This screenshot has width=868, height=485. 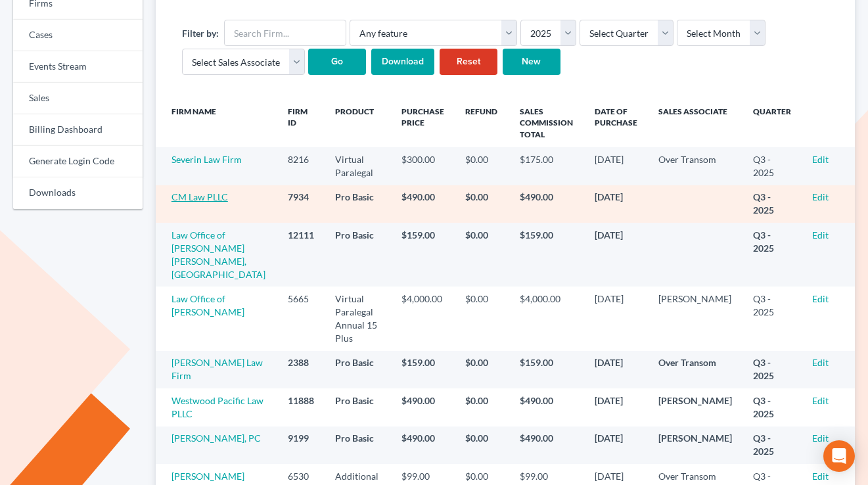 What do you see at coordinates (78, 67) in the screenshot?
I see `a: Events Stream` at bounding box center [78, 67].